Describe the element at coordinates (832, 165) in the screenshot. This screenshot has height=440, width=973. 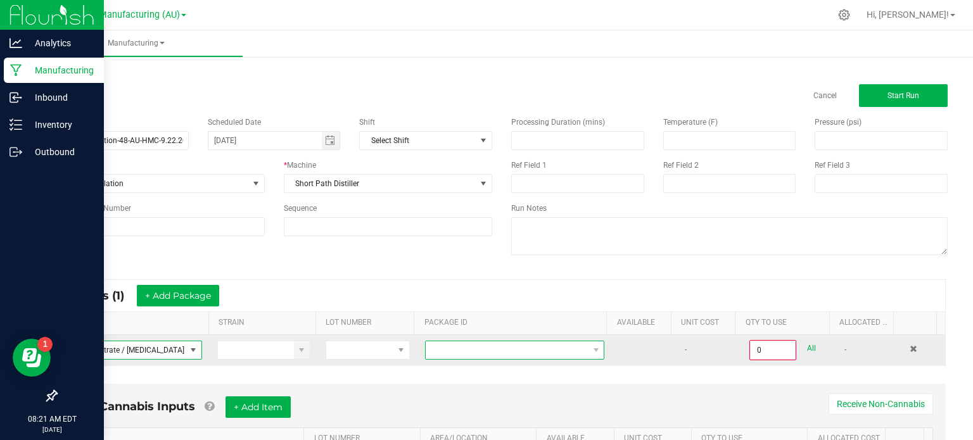
I see `span: Ref Field 3` at that location.